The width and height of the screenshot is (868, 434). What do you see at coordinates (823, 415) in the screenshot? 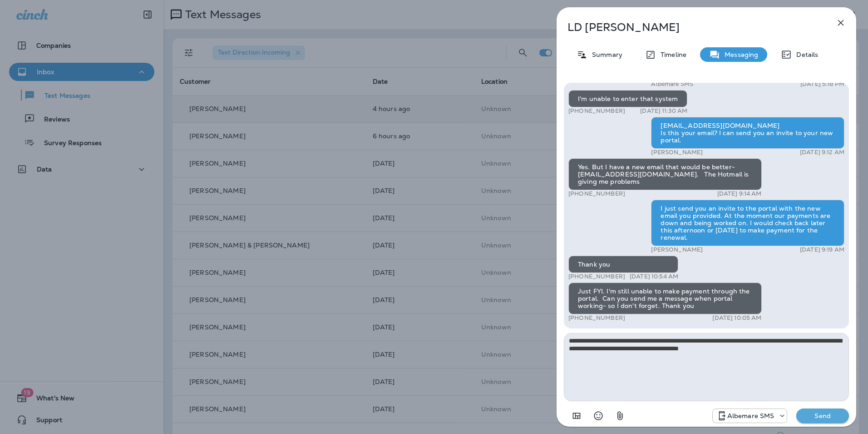
I see `p: Send` at bounding box center [823, 415].